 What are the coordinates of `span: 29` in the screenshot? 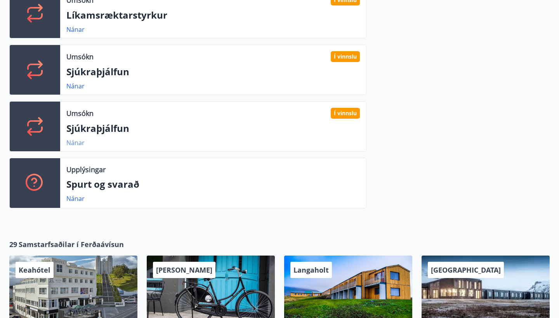 It's located at (13, 244).